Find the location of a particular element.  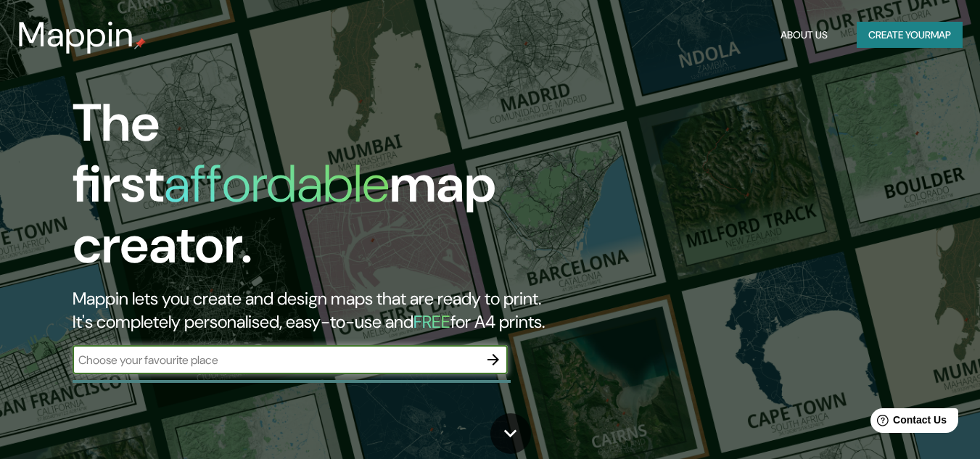

button: Create yourmap is located at coordinates (909, 34).